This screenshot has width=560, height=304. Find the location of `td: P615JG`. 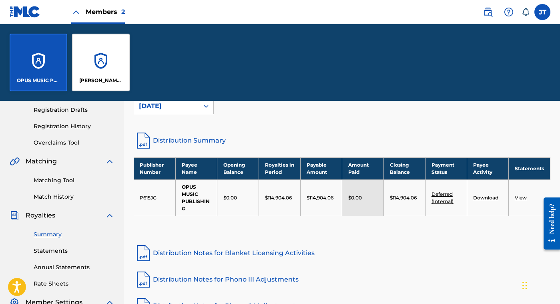

td: P615JG is located at coordinates (154, 197).